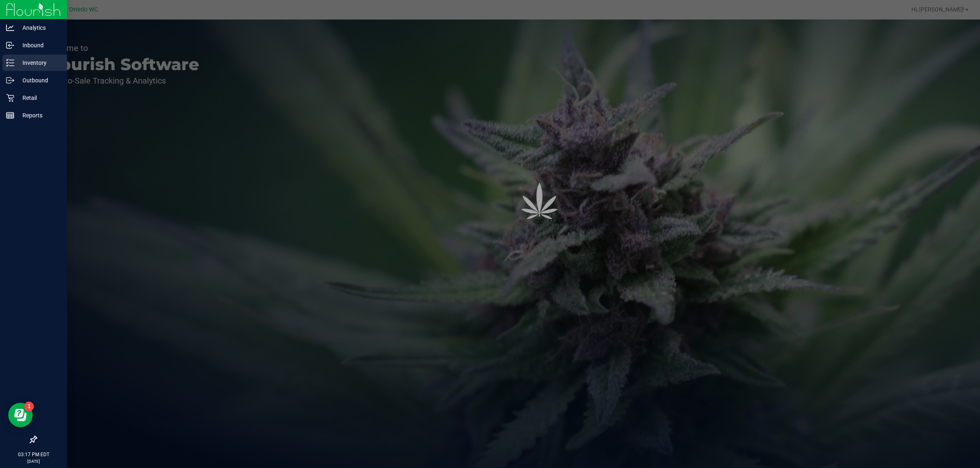  I want to click on inline-svg: Inventory, so click(10, 63).